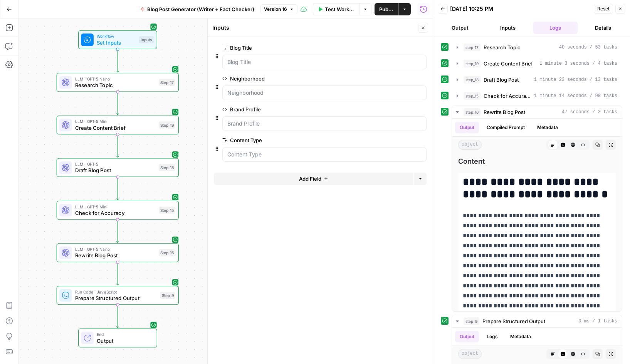 This screenshot has height=364, width=630. Describe the element at coordinates (279, 9) in the screenshot. I see `button: Version 16` at that location.